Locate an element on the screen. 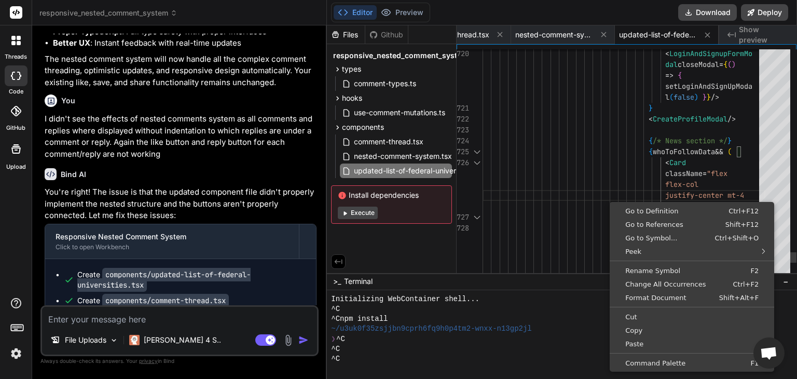 The width and height of the screenshot is (797, 379). span: /* News section */ is located at coordinates (690, 141).